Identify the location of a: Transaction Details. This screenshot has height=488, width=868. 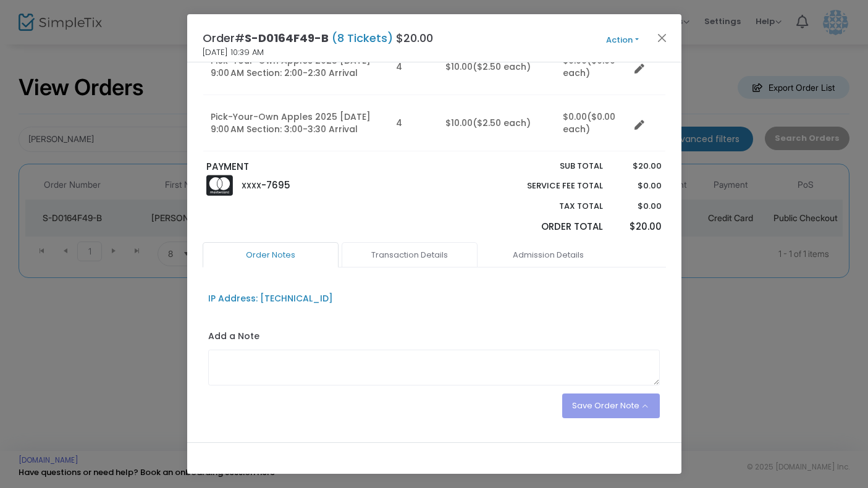
(410, 255).